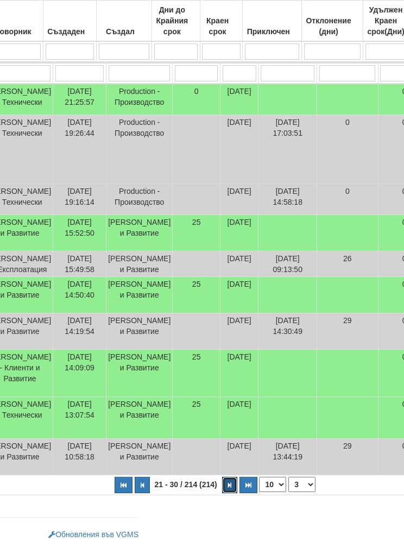 The width and height of the screenshot is (404, 548). What do you see at coordinates (333, 26) in the screenshot?
I see `div: Отклонение (дни)` at bounding box center [333, 26].